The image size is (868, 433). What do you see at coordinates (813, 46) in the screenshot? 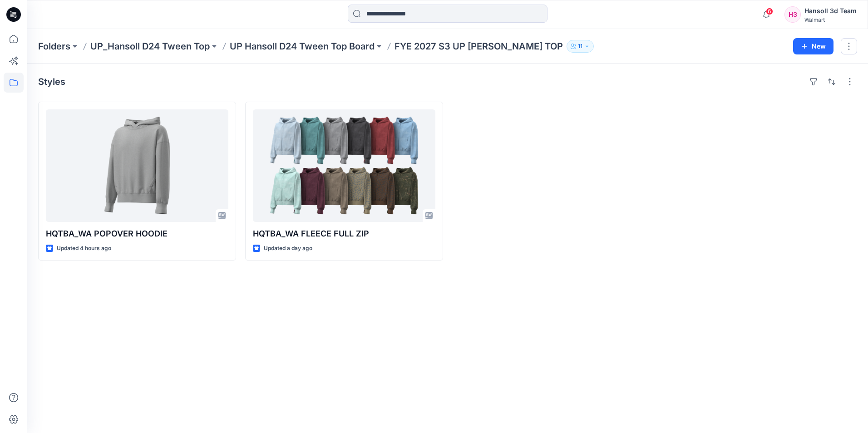
I see `button: New` at bounding box center [813, 46].